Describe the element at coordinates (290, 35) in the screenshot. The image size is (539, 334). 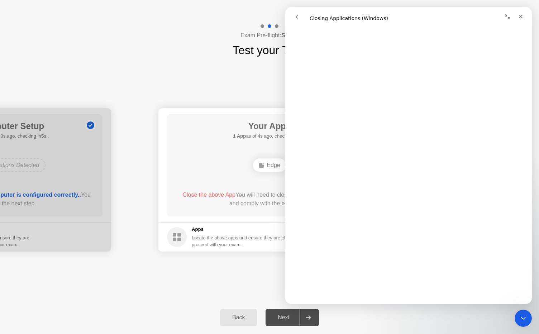
I see `b: Step 2` at that location.